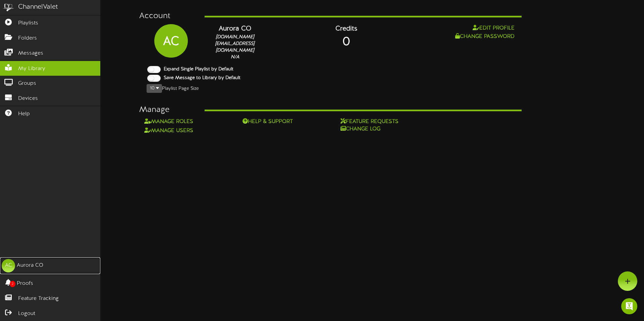 The width and height of the screenshot is (644, 321). What do you see at coordinates (346, 42) in the screenshot?
I see `div: 0` at bounding box center [346, 42].